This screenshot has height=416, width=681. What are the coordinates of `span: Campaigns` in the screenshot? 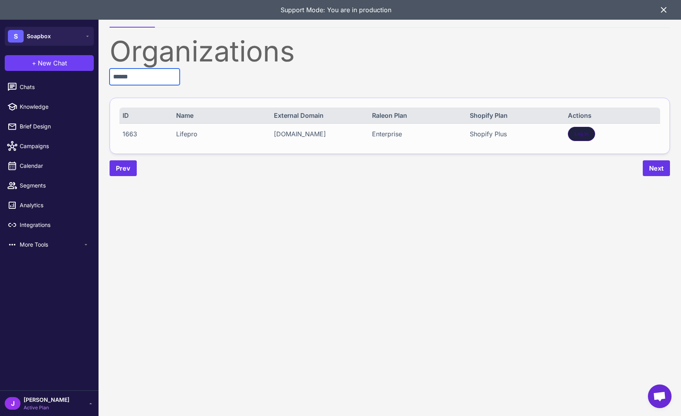 It's located at (54, 146).